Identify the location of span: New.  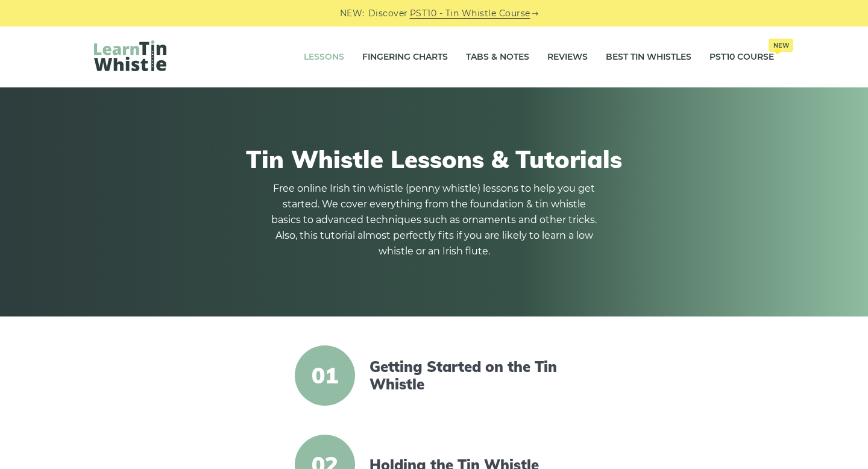
(780, 45).